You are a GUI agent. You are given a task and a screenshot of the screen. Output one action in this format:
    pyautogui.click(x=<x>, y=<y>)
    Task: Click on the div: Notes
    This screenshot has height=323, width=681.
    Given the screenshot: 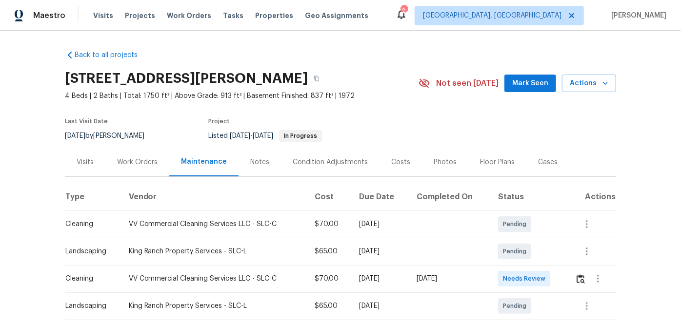 What is the action you would take?
    pyautogui.click(x=259, y=162)
    